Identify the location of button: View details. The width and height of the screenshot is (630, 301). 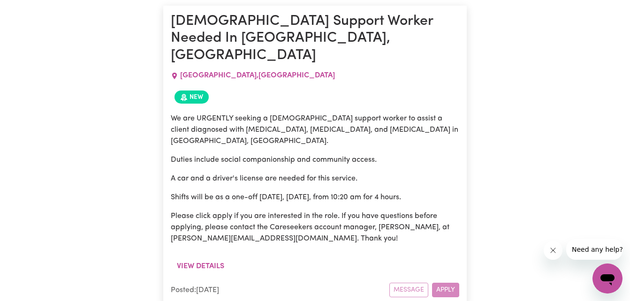
(200, 267).